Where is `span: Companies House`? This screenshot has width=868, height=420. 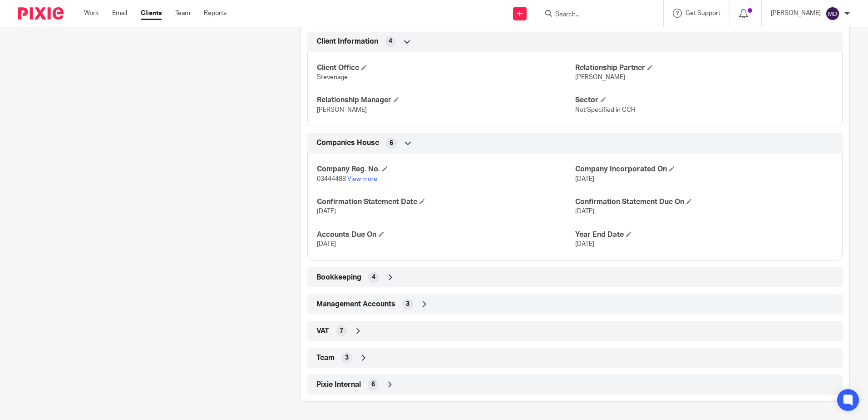
span: Companies House is located at coordinates (348, 143).